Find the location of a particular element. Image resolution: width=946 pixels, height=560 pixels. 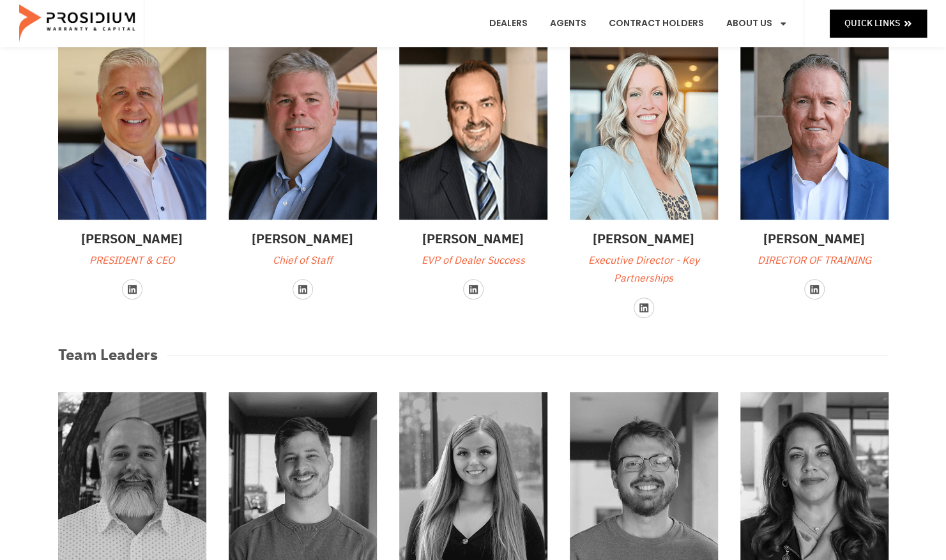

h3: Team Leaders is located at coordinates (108, 355).